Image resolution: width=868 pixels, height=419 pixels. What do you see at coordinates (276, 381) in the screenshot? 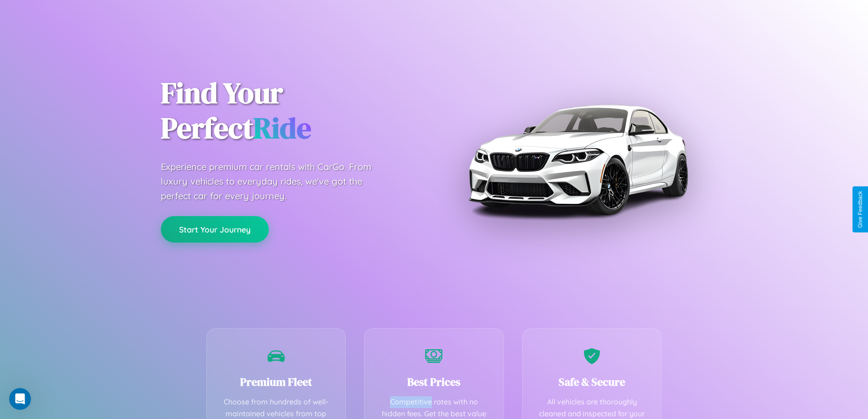
I see `h3: Premium Fleet` at bounding box center [276, 381].